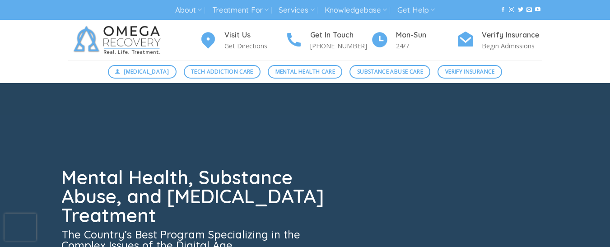 The height and width of the screenshot is (247, 610). Describe the element at coordinates (529, 10) in the screenshot. I see `a: Send us an email` at that location.